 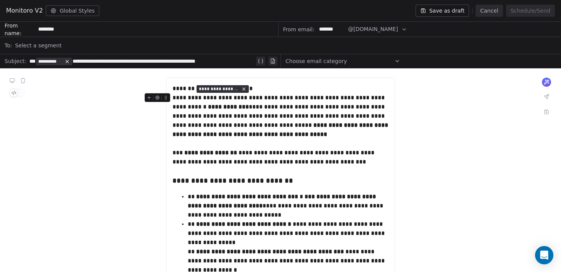 What do you see at coordinates (73, 11) in the screenshot?
I see `button: Global Styles` at bounding box center [73, 11].